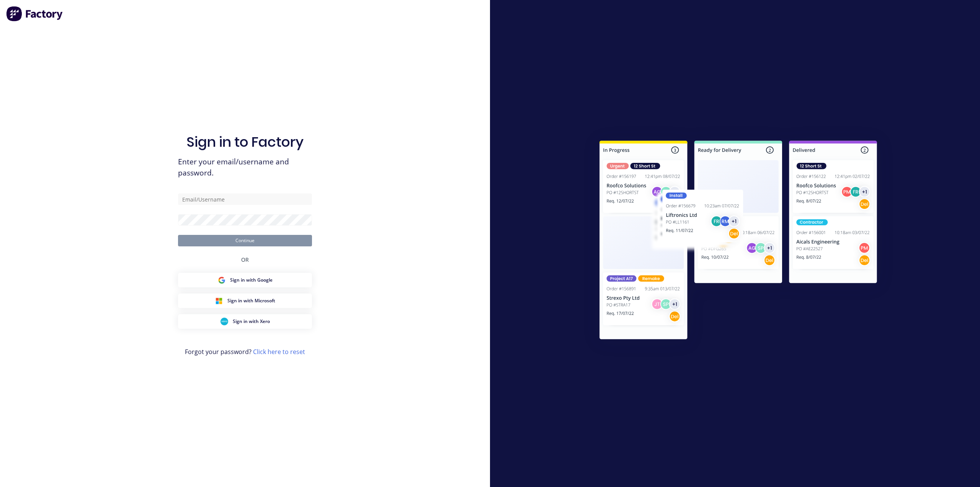  Describe the element at coordinates (224, 321) in the screenshot. I see `img: Xero Sign in` at that location.